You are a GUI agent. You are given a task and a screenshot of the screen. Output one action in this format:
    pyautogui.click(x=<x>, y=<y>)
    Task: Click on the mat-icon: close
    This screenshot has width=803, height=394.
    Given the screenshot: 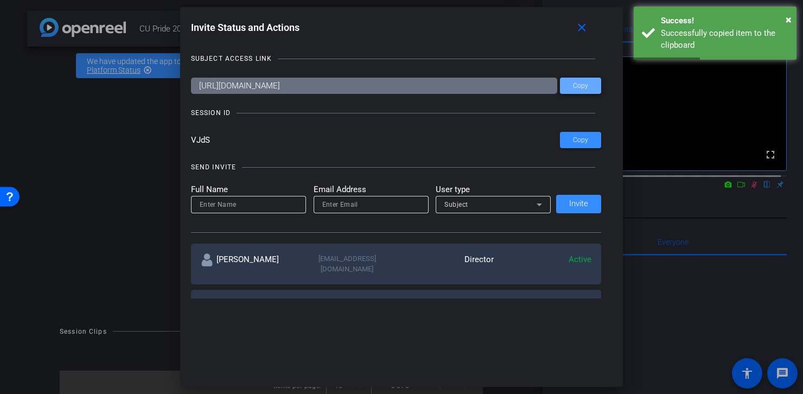 What is the action you would take?
    pyautogui.click(x=582, y=28)
    